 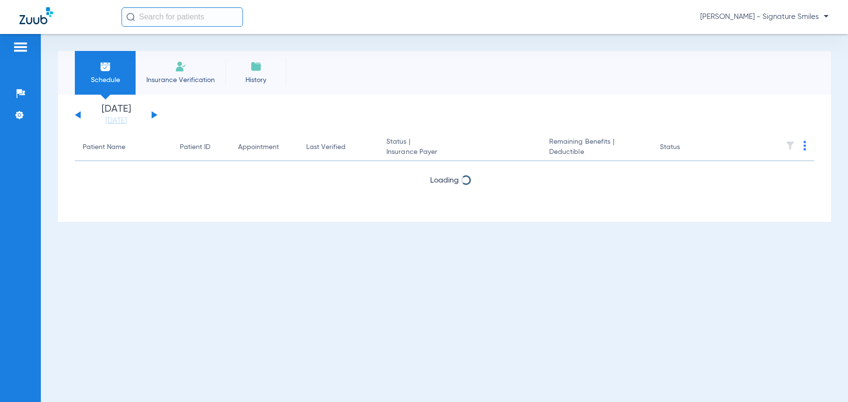 What do you see at coordinates (182, 17) in the screenshot?
I see `input: Search for patients` at bounding box center [182, 17].